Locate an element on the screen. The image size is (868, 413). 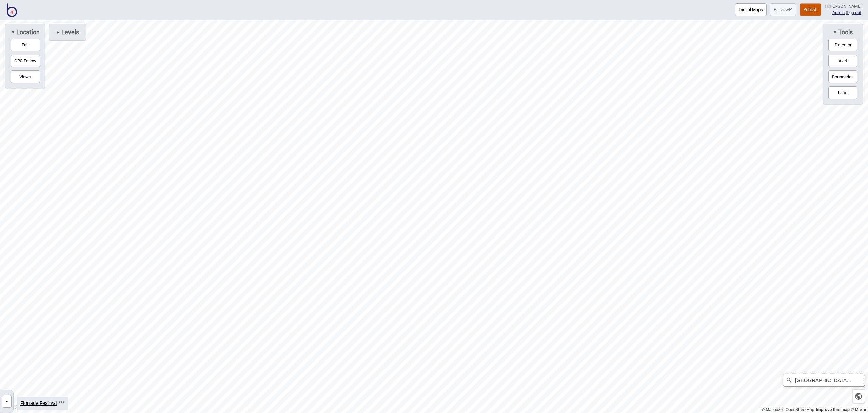
a: Admin is located at coordinates (838, 12).